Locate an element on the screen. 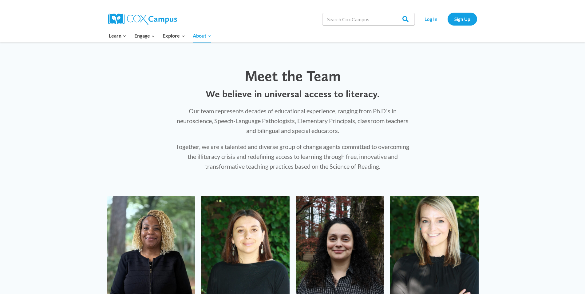  a: Sign Up is located at coordinates (462, 19).